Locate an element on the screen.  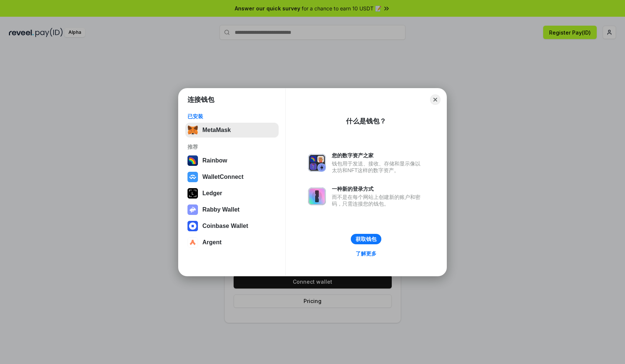
button: MetaMask is located at coordinates (232, 130).